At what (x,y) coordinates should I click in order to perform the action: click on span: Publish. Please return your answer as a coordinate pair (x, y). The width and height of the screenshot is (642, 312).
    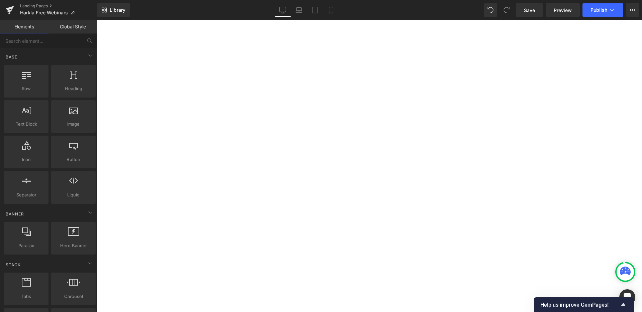
    Looking at the image, I should click on (599, 10).